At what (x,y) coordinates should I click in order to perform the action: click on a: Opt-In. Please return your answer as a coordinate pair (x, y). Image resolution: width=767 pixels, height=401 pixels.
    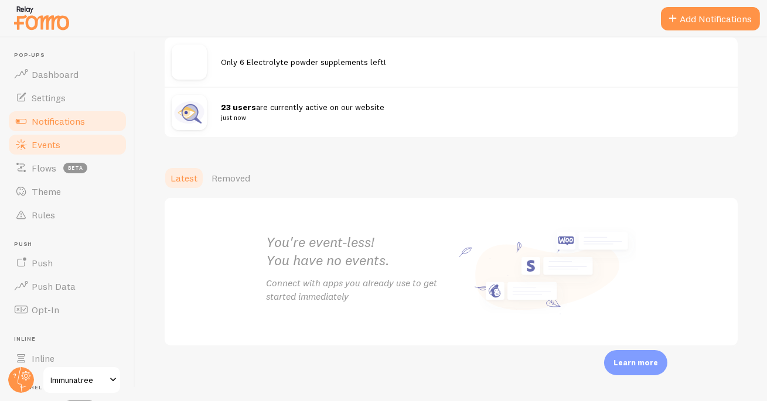
    Looking at the image, I should click on (67, 310).